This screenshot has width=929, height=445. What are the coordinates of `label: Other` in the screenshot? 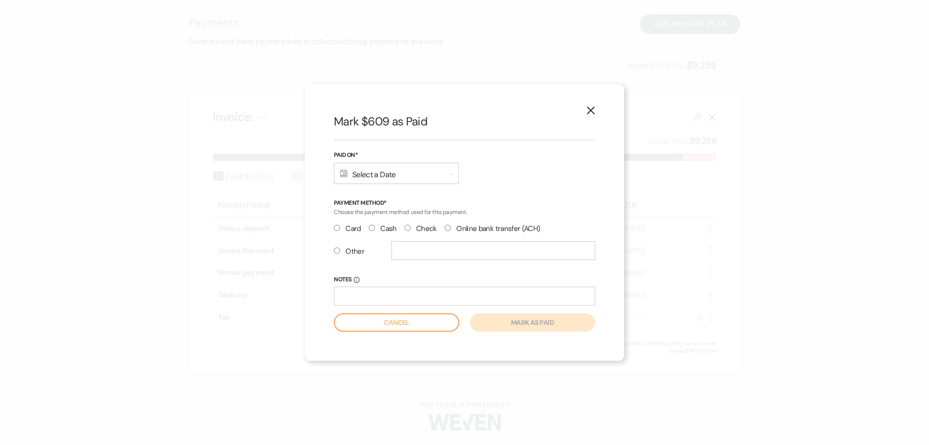 It's located at (349, 251).